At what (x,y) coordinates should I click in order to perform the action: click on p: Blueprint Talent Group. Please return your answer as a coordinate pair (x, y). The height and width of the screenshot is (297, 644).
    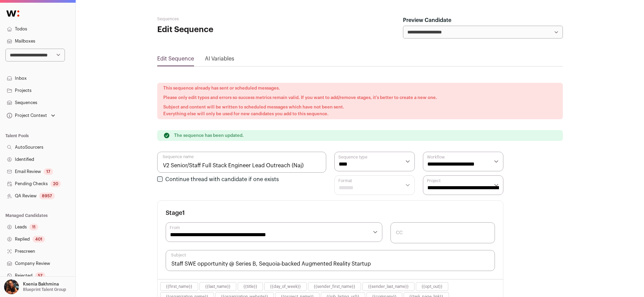
    Looking at the image, I should click on (45, 290).